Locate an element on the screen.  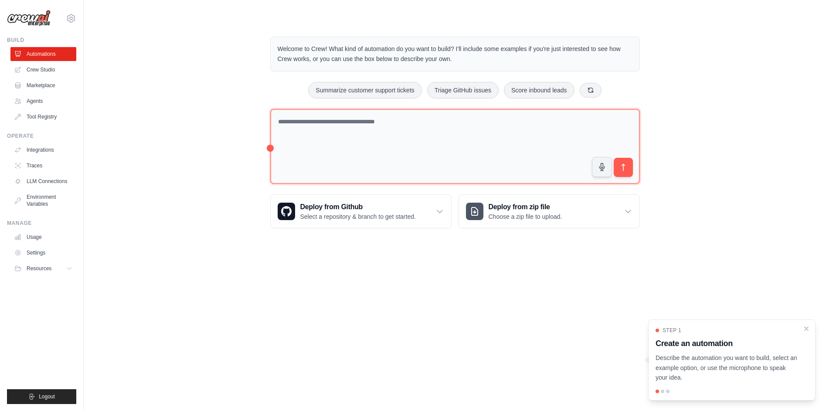
a: Environment Variables is located at coordinates (43, 201).